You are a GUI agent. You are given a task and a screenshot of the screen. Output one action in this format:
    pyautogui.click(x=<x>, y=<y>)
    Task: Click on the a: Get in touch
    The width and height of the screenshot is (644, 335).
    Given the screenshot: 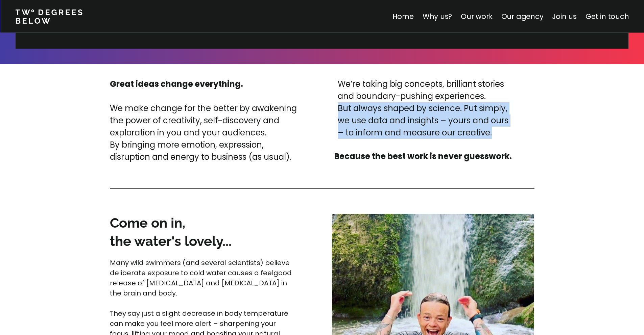 What is the action you would take?
    pyautogui.click(x=607, y=16)
    